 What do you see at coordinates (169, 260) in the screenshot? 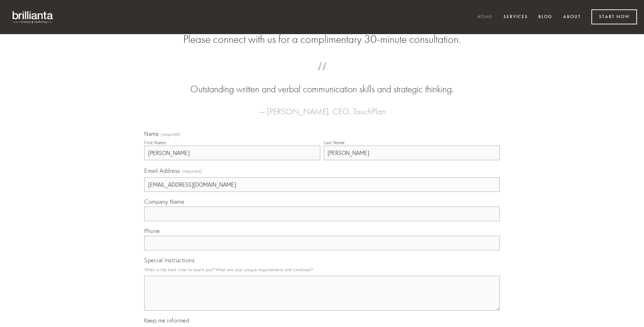
I see `span: Special Instructions` at bounding box center [169, 260].